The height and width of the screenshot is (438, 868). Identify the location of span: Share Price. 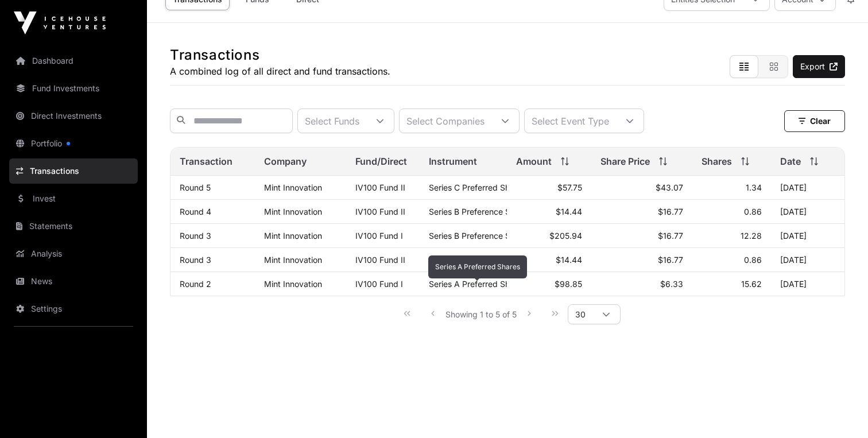
(625, 162).